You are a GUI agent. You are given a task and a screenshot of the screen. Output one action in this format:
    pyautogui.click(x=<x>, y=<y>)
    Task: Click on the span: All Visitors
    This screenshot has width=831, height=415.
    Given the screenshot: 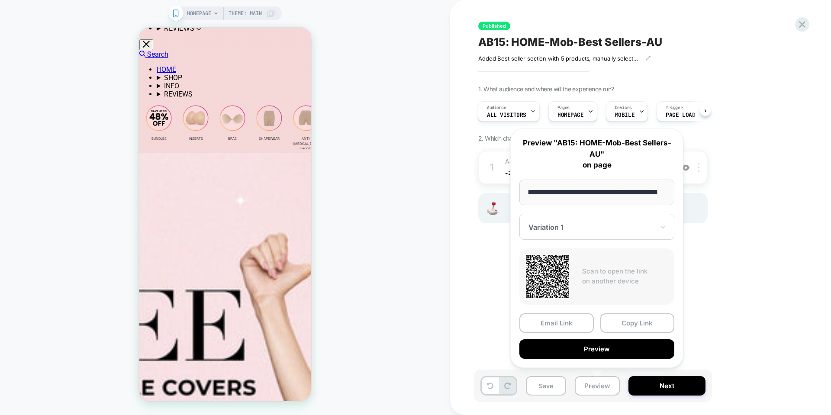 What is the action you would take?
    pyautogui.click(x=506, y=115)
    